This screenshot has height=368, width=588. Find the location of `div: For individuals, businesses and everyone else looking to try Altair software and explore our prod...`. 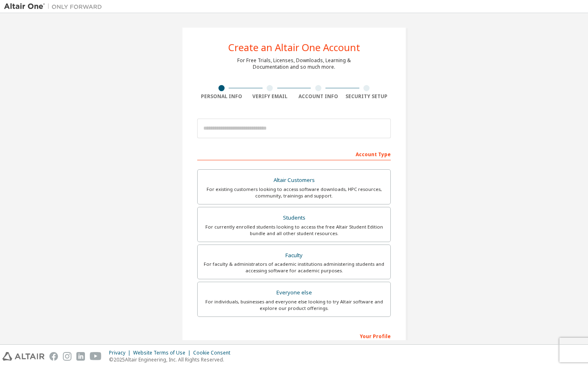

div: For individuals, businesses and everyone else looking to try Altair software and explore our prod... is located at coordinates (294, 305).